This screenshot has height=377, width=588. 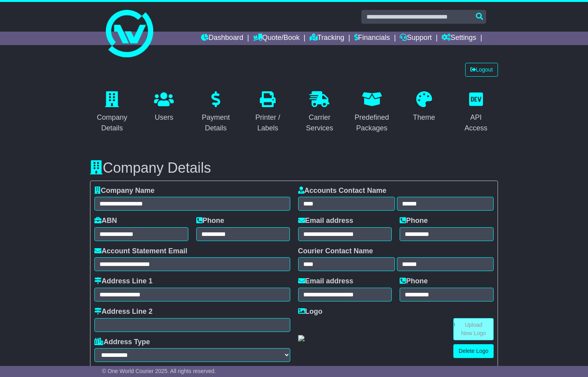 I want to click on a: API Access, so click(x=475, y=112).